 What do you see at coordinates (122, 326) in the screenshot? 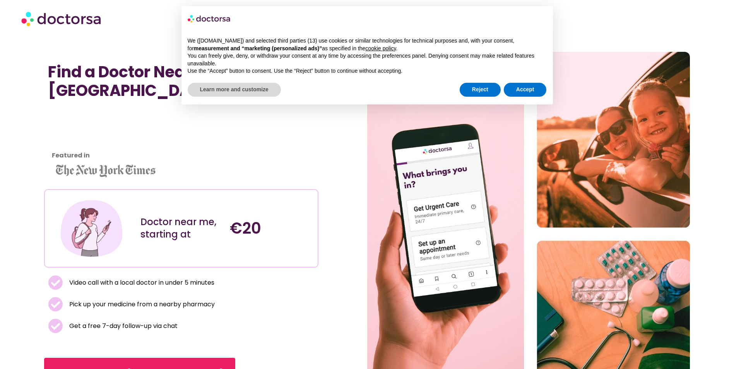
I see `span: Get a free 7-day follow-up via chat` at bounding box center [122, 326].